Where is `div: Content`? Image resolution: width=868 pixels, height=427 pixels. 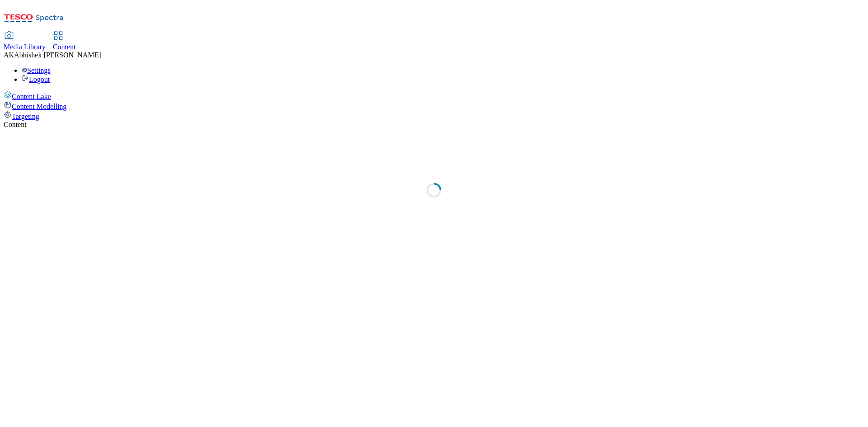
div: Content is located at coordinates (434, 125).